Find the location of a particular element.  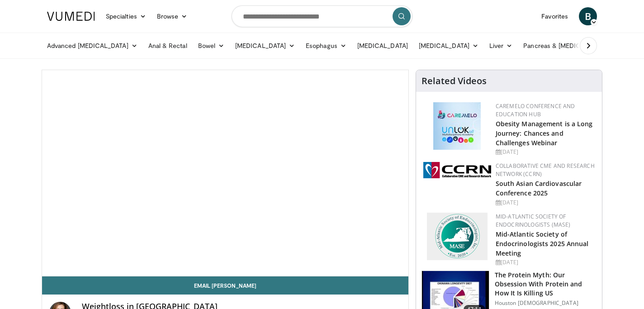

a: B is located at coordinates (588, 17).